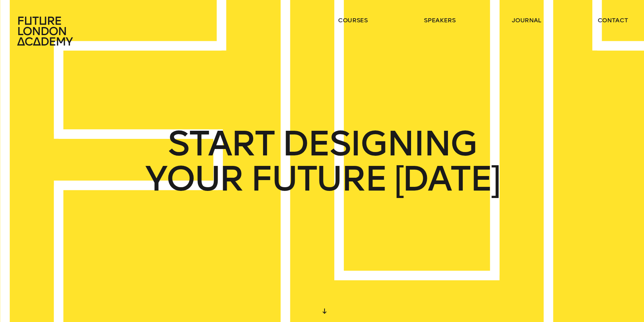 The image size is (644, 322). What do you see at coordinates (194, 179) in the screenshot?
I see `span: YOUR` at bounding box center [194, 179].